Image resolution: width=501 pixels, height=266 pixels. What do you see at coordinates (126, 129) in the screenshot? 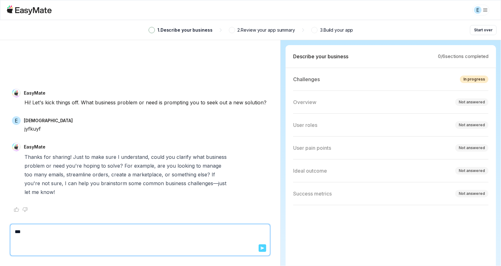
I see `div: jyfkuyf` at bounding box center [126, 129].